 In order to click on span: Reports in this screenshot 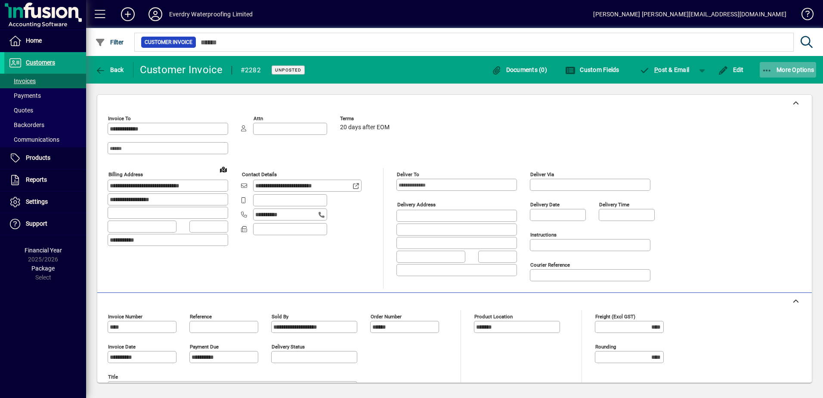, I will do `click(36, 180)`.